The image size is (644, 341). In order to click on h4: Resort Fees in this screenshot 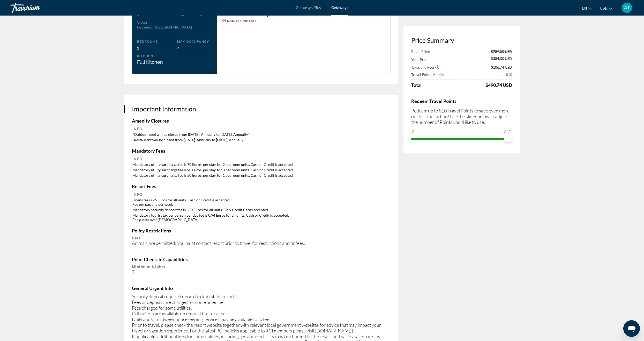, I will do `click(261, 186)`.